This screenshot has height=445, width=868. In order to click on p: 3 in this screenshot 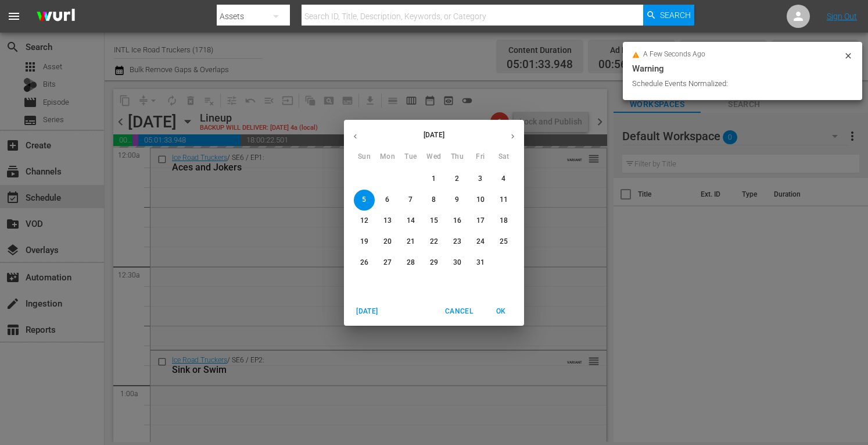, I will do `click(479, 178)`.